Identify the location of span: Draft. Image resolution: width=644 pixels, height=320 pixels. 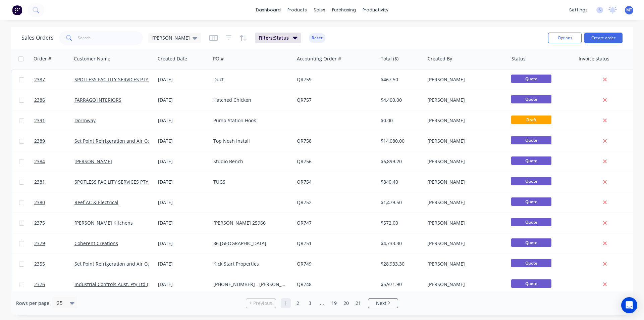
(532, 119).